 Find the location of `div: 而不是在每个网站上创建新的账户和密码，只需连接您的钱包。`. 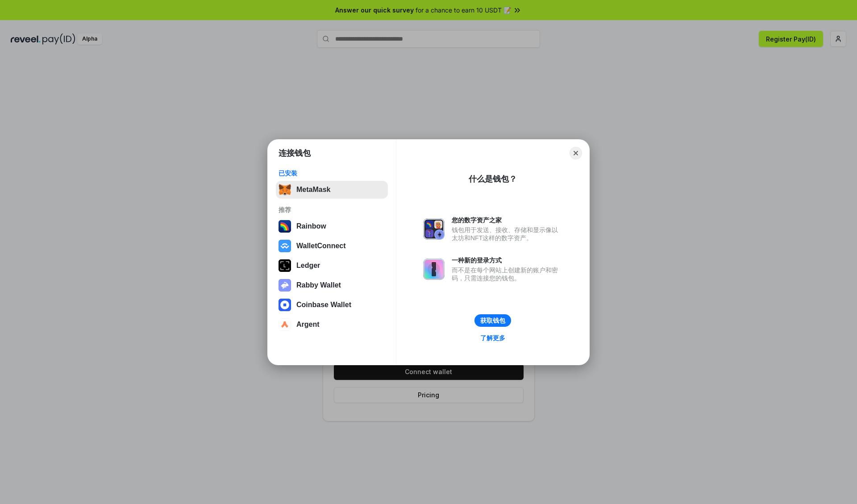

div: 而不是在每个网站上创建新的账户和密码，只需连接您的钱包。 is located at coordinates (507, 274).